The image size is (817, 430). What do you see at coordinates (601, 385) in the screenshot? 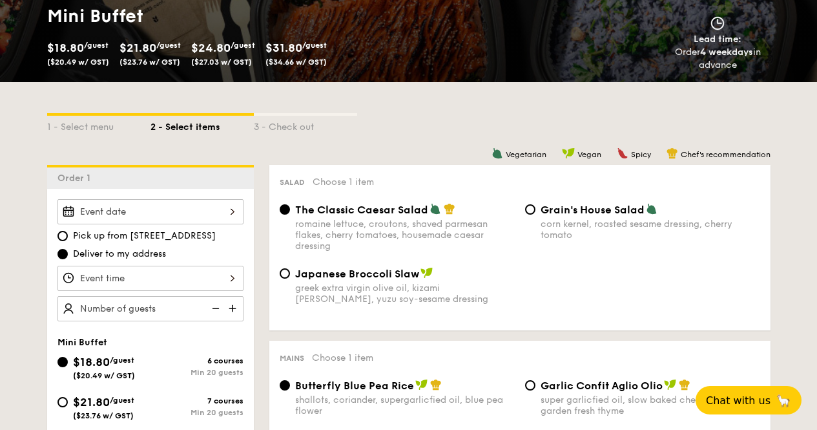
I see `span: Garlic Confit Aglio Olio` at bounding box center [601, 385].